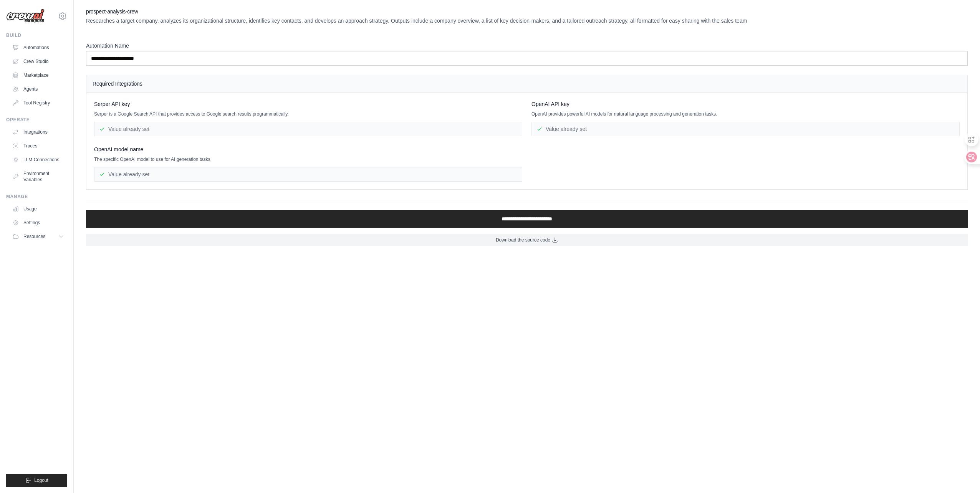  What do you see at coordinates (527, 46) in the screenshot?
I see `label: Automation Name` at bounding box center [527, 46].